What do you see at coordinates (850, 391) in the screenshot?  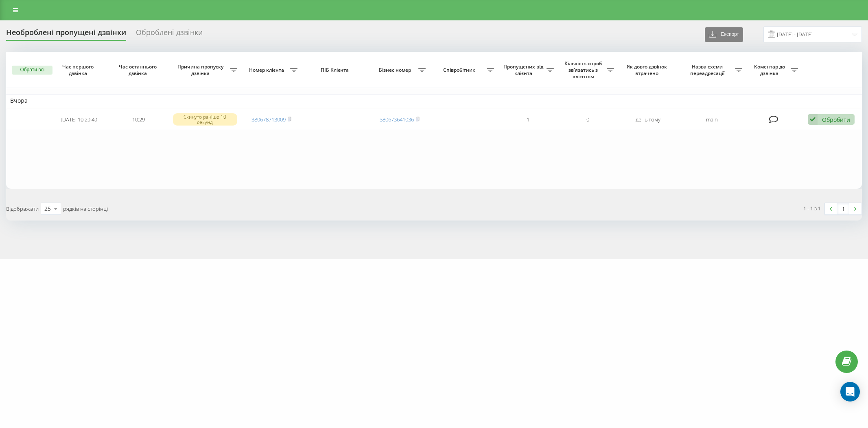 I see `div: Open Intercom Messenger` at bounding box center [850, 391].